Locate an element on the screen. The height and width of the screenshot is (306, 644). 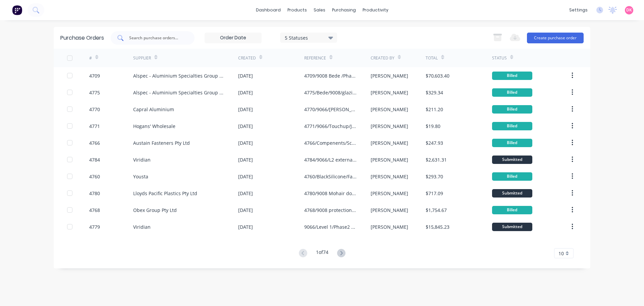
div: 4766 is located at coordinates (95, 143).